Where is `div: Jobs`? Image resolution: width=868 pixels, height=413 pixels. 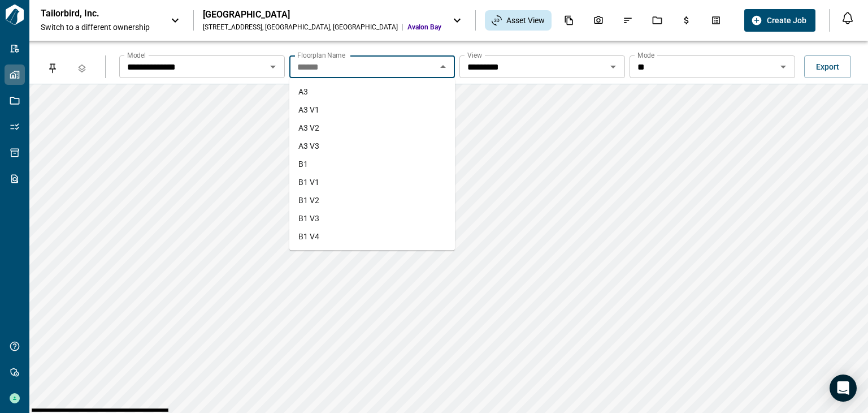 div: Jobs is located at coordinates (657, 20).